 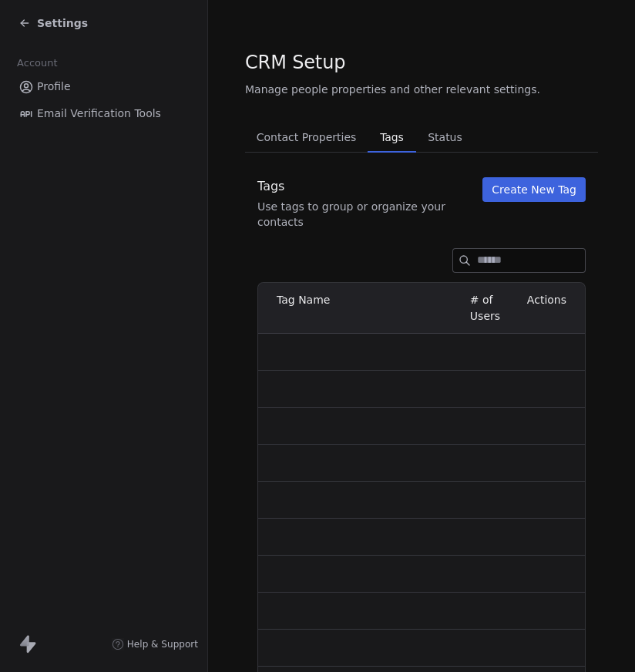 What do you see at coordinates (37, 63) in the screenshot?
I see `span: Account` at bounding box center [37, 63].